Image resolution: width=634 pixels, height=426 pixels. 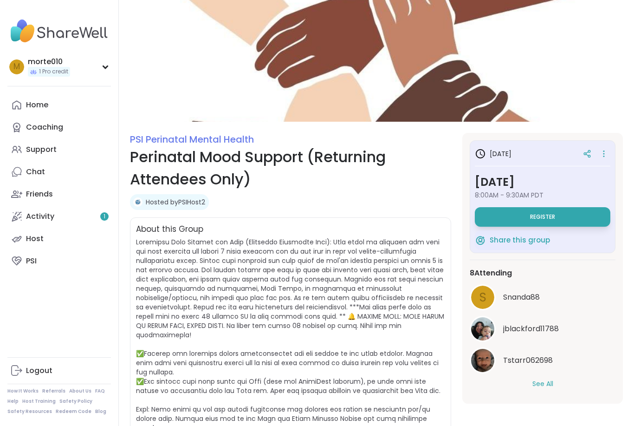 What do you see at coordinates (39, 370) in the screenshot?
I see `div: Logout` at bounding box center [39, 370].